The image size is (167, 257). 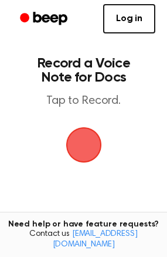 I want to click on p: Tap to Record., so click(x=83, y=101).